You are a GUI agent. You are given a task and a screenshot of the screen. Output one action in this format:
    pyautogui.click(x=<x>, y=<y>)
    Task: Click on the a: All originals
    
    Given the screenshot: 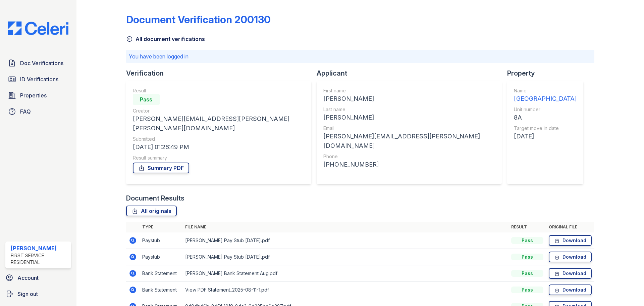 What is the action you would take?
    pyautogui.click(x=151, y=211)
    